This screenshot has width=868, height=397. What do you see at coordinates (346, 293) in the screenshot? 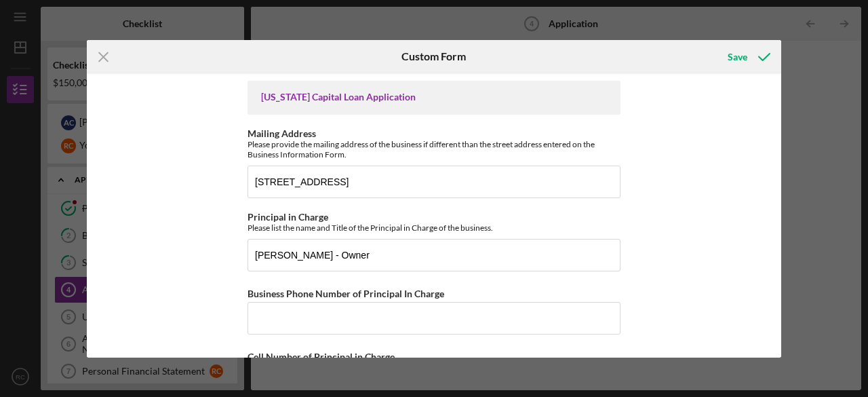
I see `label: Business Phone Number of Principal In Charge` at bounding box center [346, 293].